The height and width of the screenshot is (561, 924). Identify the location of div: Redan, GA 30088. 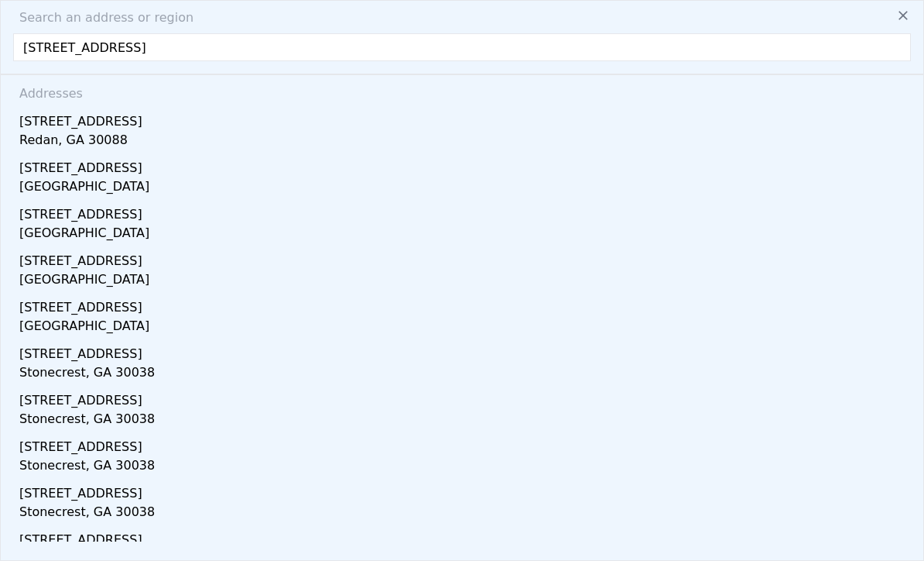
(465, 142).